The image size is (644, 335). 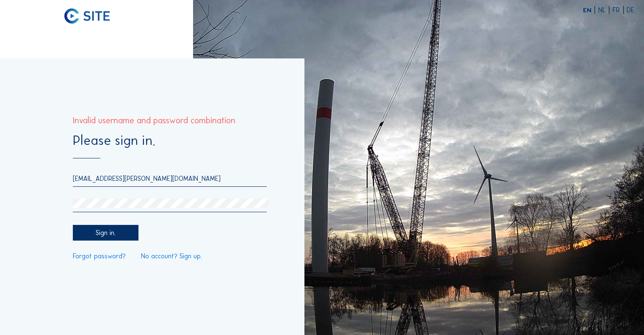 What do you see at coordinates (603, 10) in the screenshot?
I see `div: NL` at bounding box center [603, 10].